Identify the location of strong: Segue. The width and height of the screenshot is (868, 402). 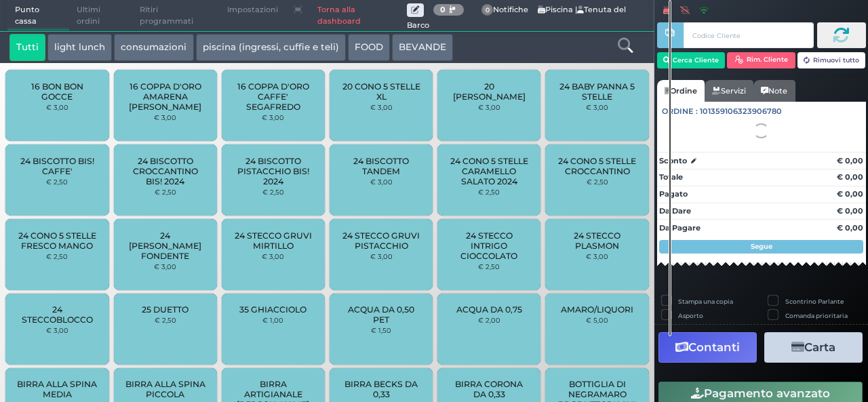
(762, 246).